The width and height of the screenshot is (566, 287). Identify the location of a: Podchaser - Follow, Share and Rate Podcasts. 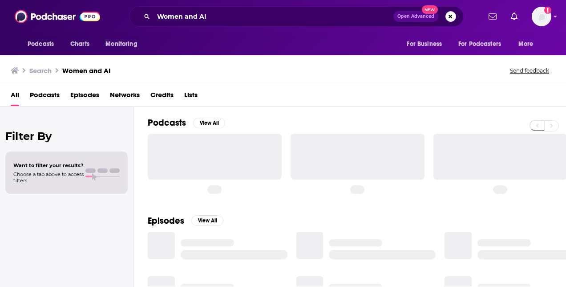
(57, 16).